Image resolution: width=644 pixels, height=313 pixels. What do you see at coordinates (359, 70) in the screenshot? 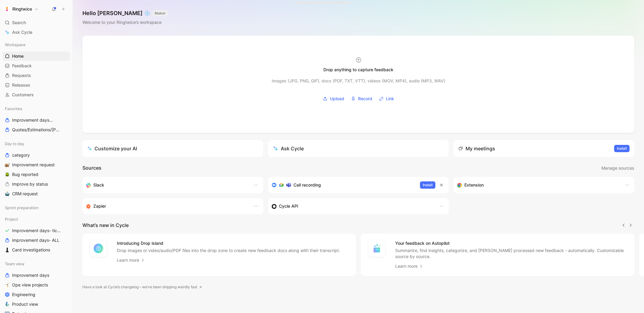
I see `div: Drop anything to capture feedback` at bounding box center [359, 70].